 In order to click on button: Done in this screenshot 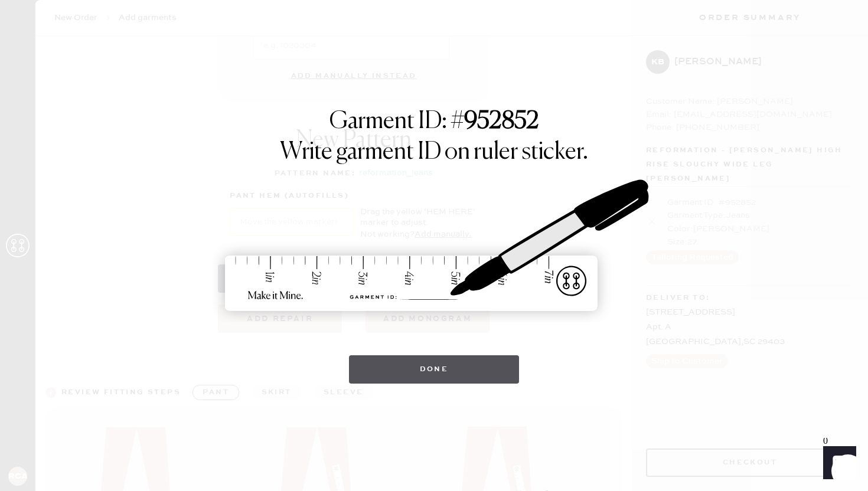, I will do `click(434, 369)`.